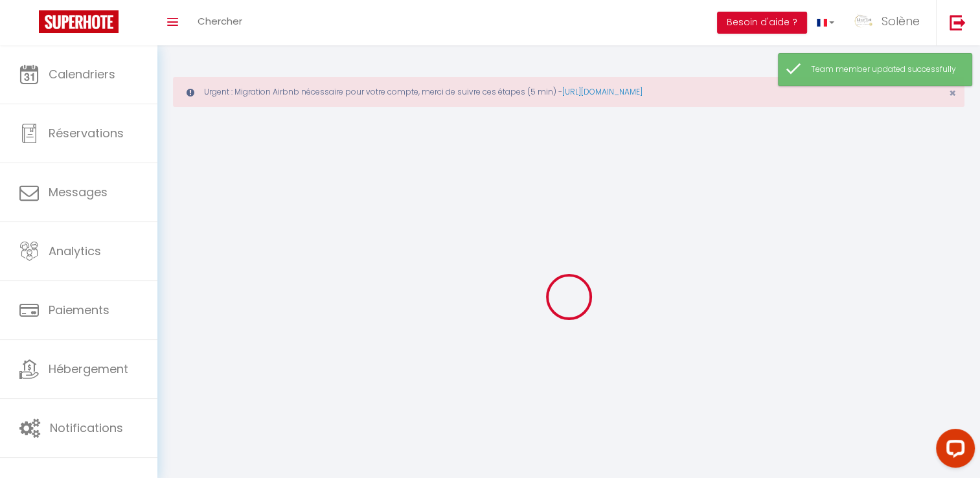 The image size is (980, 478). What do you see at coordinates (220, 21) in the screenshot?
I see `span: Chercher` at bounding box center [220, 21].